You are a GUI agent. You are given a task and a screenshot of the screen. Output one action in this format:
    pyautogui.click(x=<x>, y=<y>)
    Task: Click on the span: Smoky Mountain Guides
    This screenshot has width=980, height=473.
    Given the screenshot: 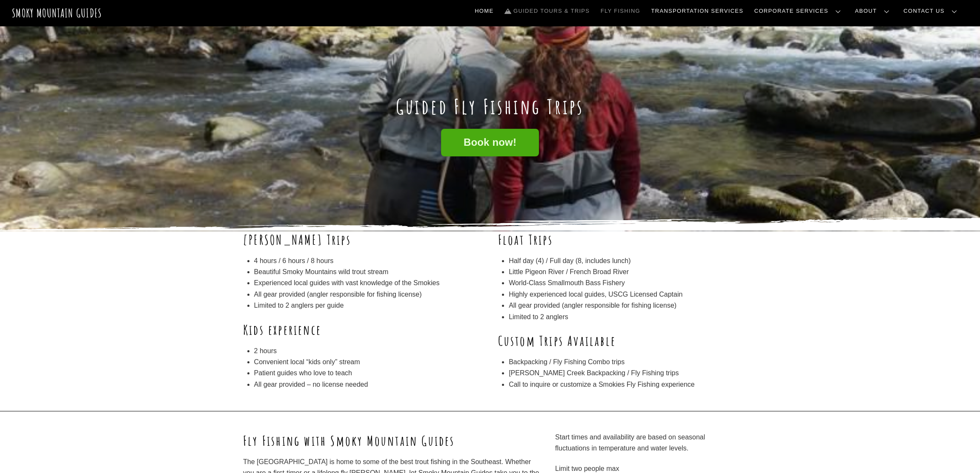 What is the action you would take?
    pyautogui.click(x=57, y=13)
    